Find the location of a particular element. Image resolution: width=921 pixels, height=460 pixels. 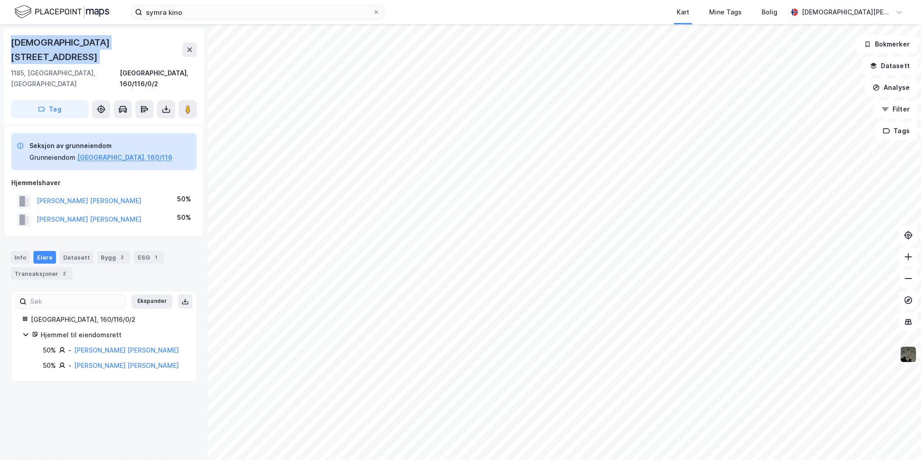

div: Eiere is located at coordinates (45, 258).